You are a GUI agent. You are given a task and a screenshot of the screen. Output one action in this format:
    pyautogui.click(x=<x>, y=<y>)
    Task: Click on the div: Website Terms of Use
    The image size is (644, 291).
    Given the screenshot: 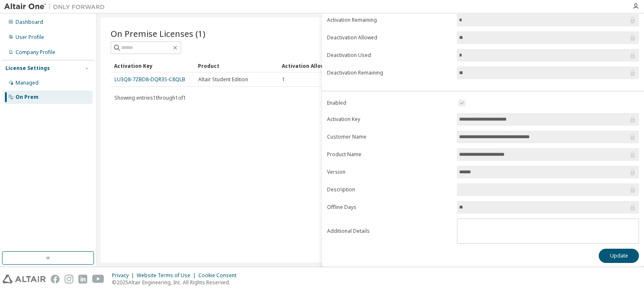 What is the action you would take?
    pyautogui.click(x=168, y=276)
    